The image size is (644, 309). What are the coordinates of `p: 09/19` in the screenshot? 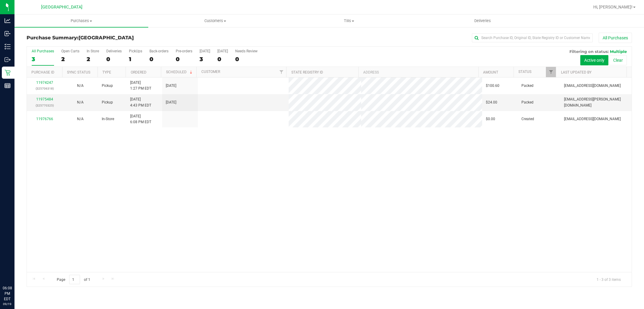 It's located at (7, 304).